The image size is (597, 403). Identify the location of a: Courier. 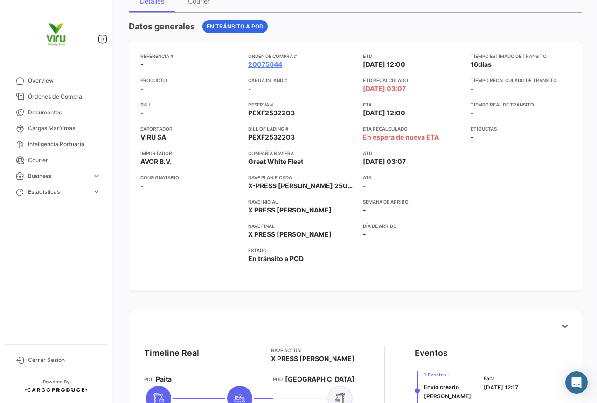
(56, 160).